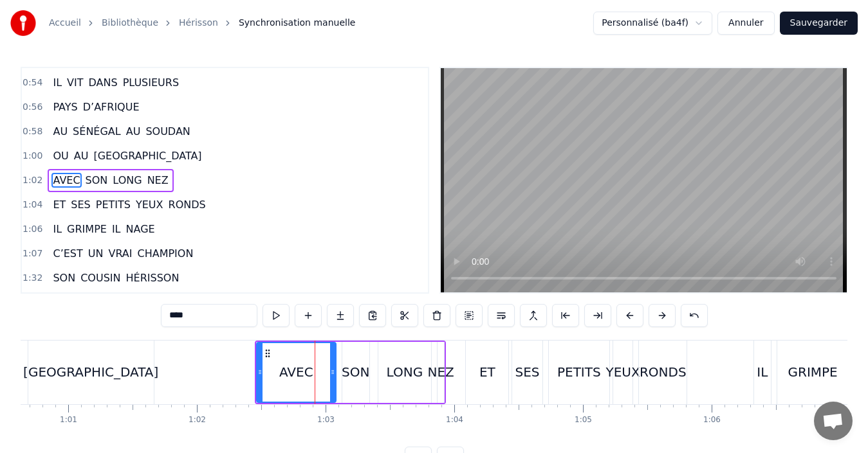 Image resolution: width=868 pixels, height=453 pixels. What do you see at coordinates (113, 204) in the screenshot?
I see `span: PETITS` at bounding box center [113, 204].